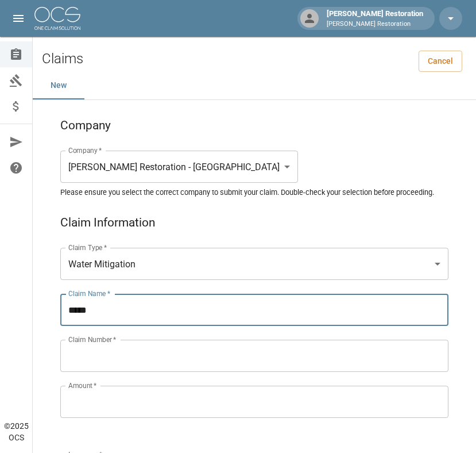  Describe the element at coordinates (254, 264) in the screenshot. I see `div: Water Mitigation` at that location.